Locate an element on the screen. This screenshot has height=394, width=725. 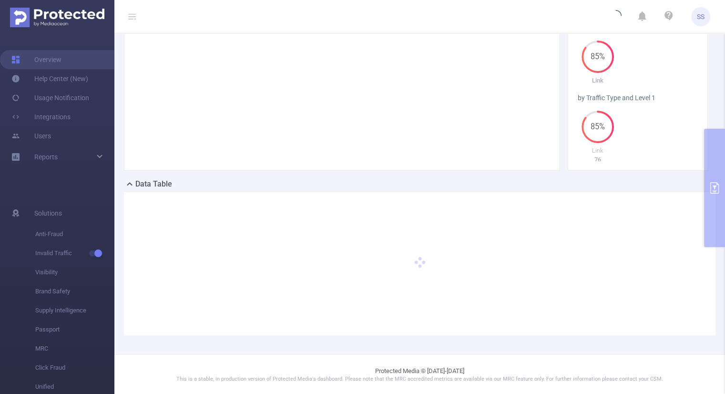
a: Overview is located at coordinates (36, 60).